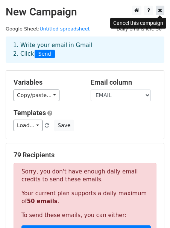 Image resolution: width=170 pixels, height=228 pixels. Describe the element at coordinates (123, 82) in the screenshot. I see `h5: Email column` at that location.